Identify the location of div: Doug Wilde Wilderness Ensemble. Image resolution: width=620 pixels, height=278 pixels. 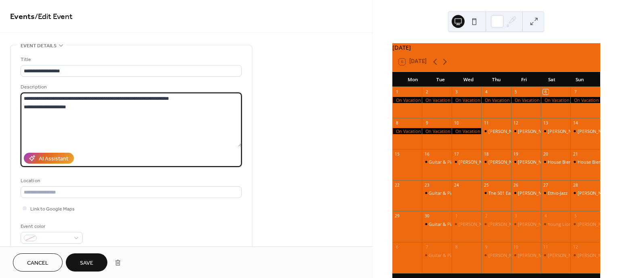
(496, 131).